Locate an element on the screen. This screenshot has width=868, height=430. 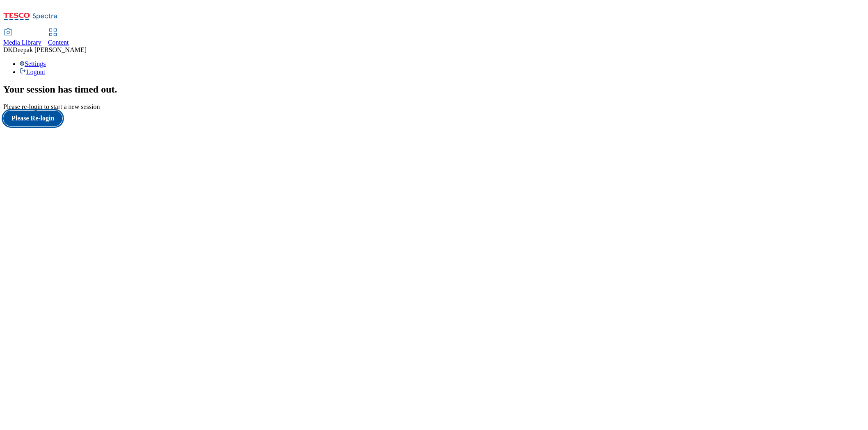
div: Please re-login to start a new session is located at coordinates (434, 107).